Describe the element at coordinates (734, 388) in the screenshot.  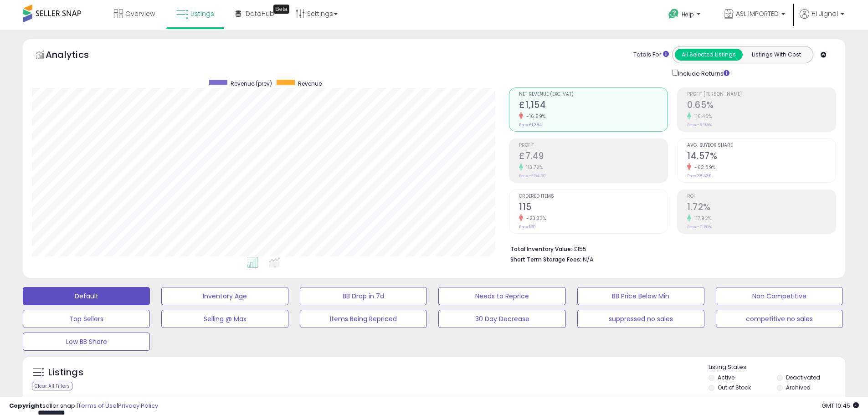
I see `label: Out of Stock` at that location.